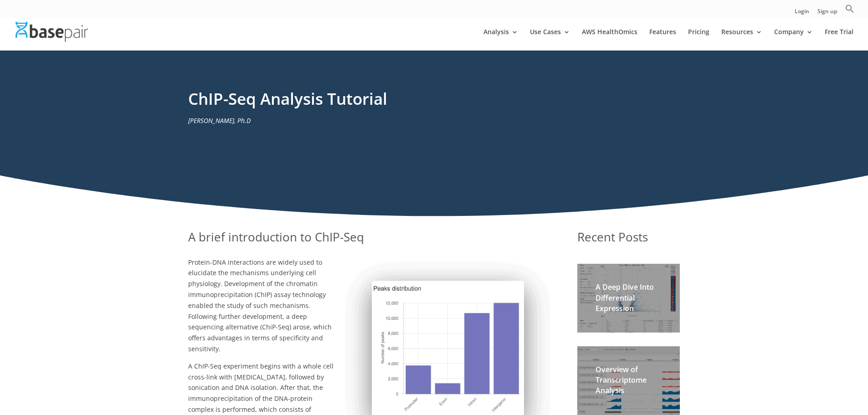 The image size is (868, 415). I want to click on a: Resources, so click(742, 39).